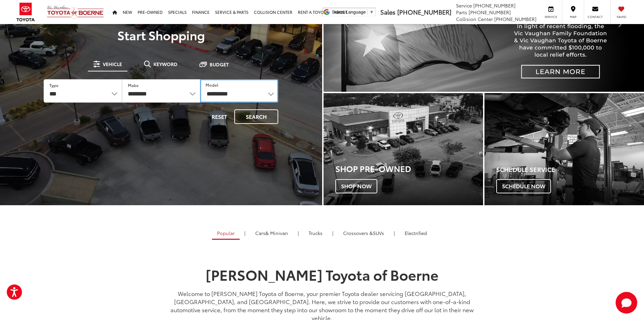 The image size is (644, 320). Describe the element at coordinates (54, 85) in the screenshot. I see `label: Type` at that location.